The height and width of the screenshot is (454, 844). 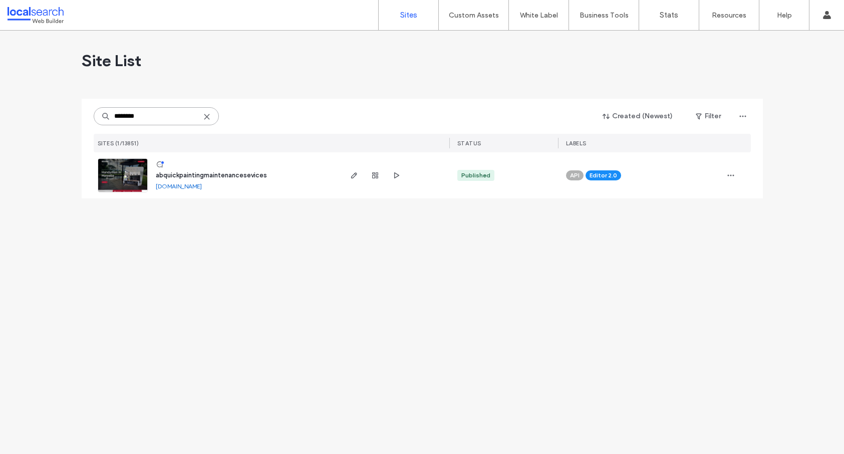 What do you see at coordinates (539, 15) in the screenshot?
I see `label: White Label` at bounding box center [539, 15].